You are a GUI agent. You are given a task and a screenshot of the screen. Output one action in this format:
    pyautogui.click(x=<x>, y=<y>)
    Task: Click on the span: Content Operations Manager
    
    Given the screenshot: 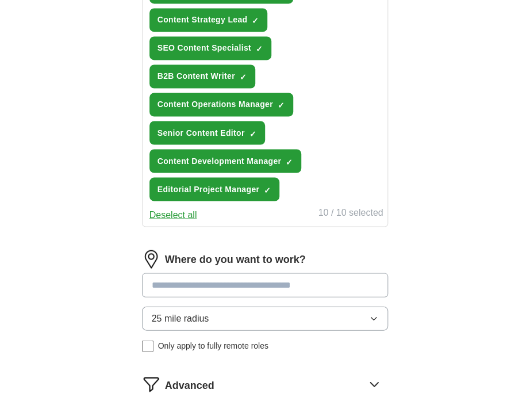 What is the action you would take?
    pyautogui.click(x=215, y=104)
    